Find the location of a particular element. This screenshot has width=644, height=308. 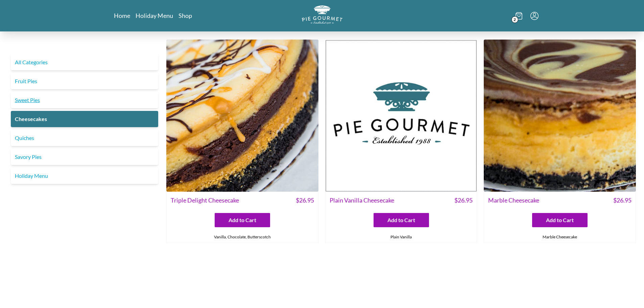

div: Plain Vanilla is located at coordinates (401, 237).